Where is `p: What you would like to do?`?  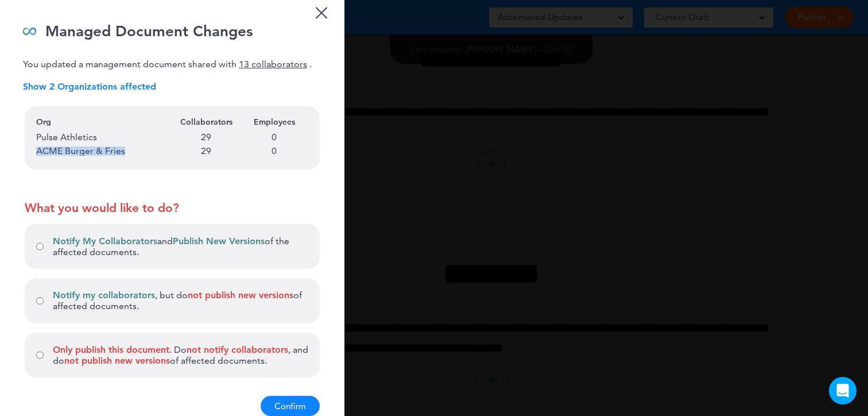 p: What you would like to do? is located at coordinates (172, 208).